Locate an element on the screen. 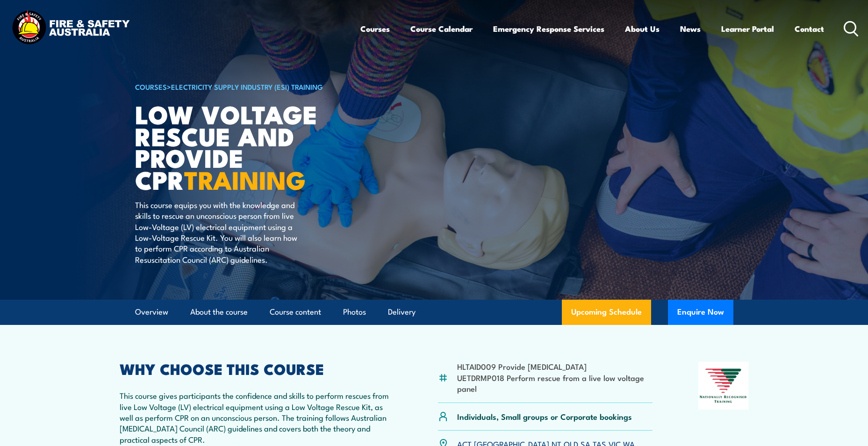 The height and width of the screenshot is (446, 868). a: Course Calendar is located at coordinates (441, 28).